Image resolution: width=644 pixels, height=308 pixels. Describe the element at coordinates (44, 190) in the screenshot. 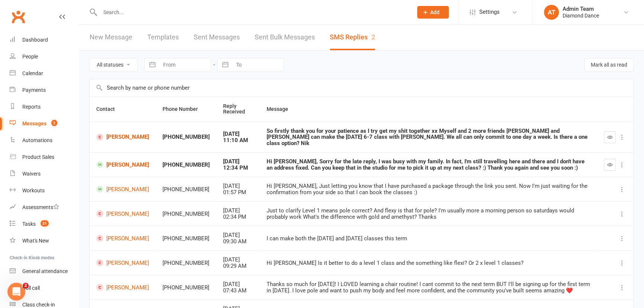

I see `a: Workouts` at that location.